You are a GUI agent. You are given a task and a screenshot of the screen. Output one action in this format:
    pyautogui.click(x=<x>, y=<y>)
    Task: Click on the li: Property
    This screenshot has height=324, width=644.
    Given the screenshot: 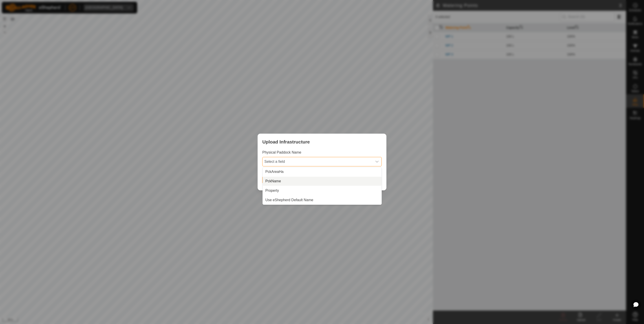 What is the action you would take?
    pyautogui.click(x=322, y=191)
    